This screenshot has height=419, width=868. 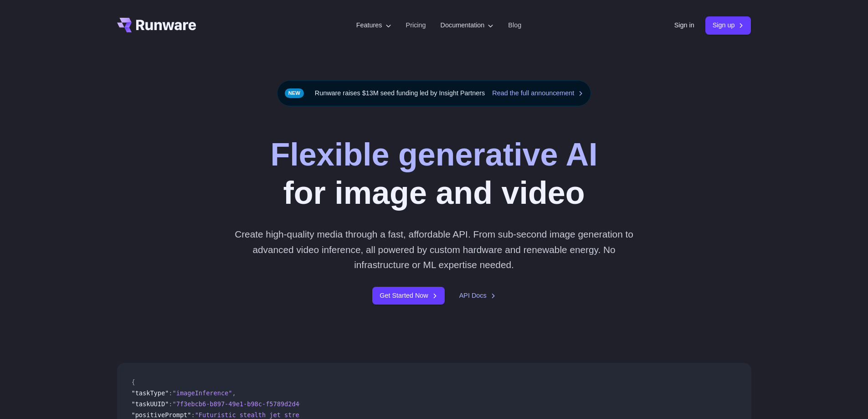 What do you see at coordinates (467, 25) in the screenshot?
I see `label: Documentation` at bounding box center [467, 25].